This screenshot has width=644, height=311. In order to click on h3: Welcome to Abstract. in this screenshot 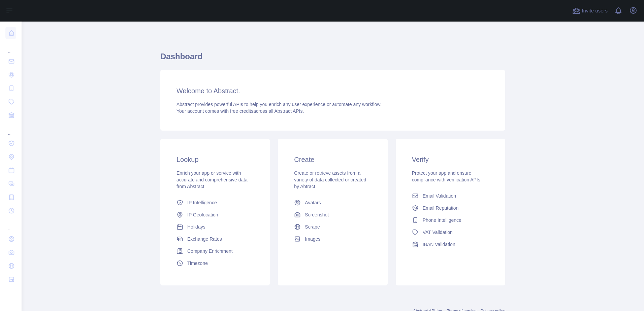, I will do `click(333, 91)`.